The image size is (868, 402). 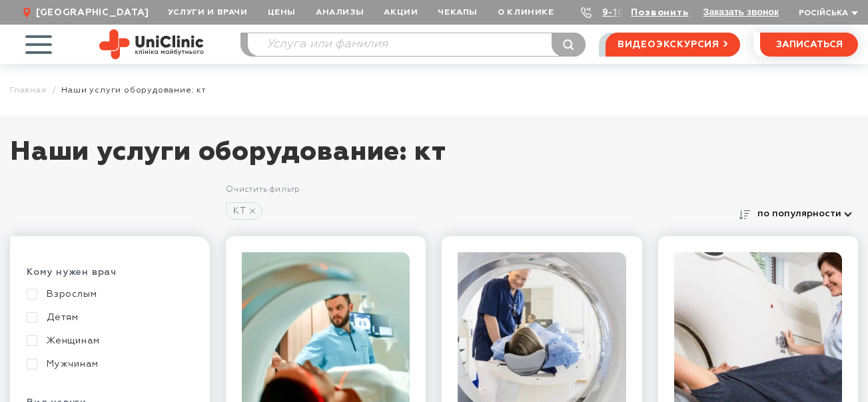 I want to click on a: Взрослым, so click(x=108, y=294).